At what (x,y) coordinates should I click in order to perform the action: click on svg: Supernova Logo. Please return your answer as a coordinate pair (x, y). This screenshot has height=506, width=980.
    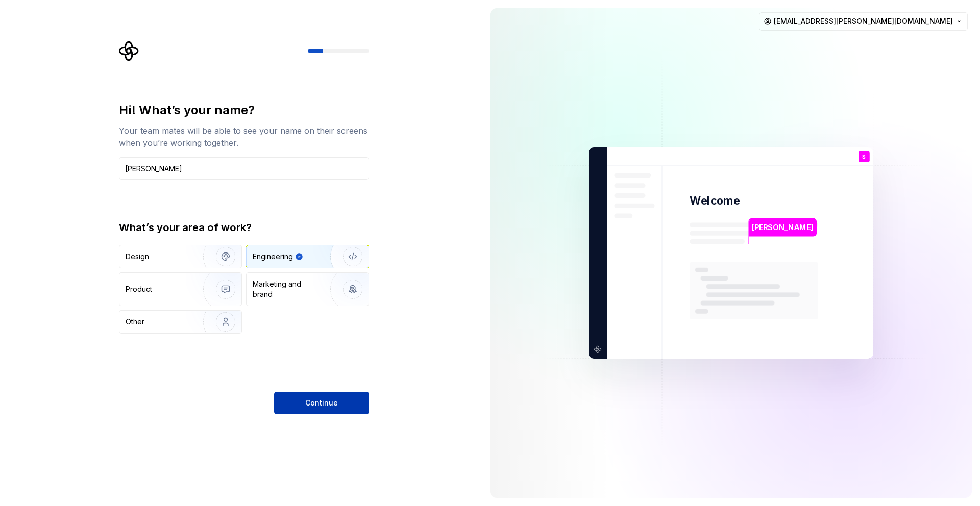
    Looking at the image, I should click on (129, 51).